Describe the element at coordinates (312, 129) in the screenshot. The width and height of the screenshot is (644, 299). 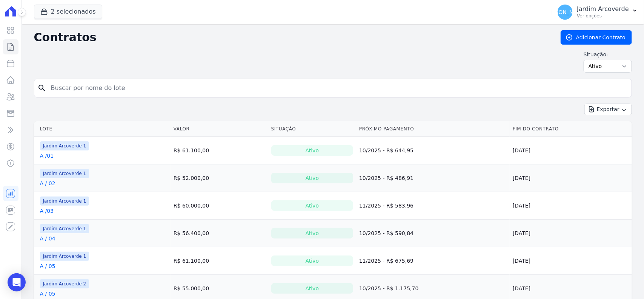
I see `th: Situação` at that location.